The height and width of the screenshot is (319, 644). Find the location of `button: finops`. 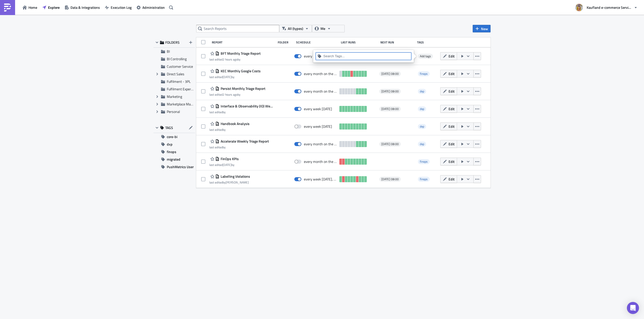

button: finops is located at coordinates (174, 152).